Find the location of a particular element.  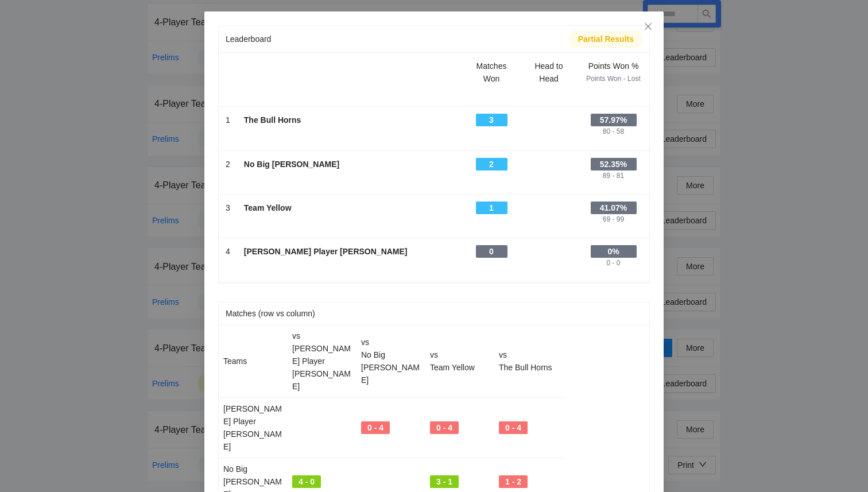

div: 89 - 81 is located at coordinates (613, 176).